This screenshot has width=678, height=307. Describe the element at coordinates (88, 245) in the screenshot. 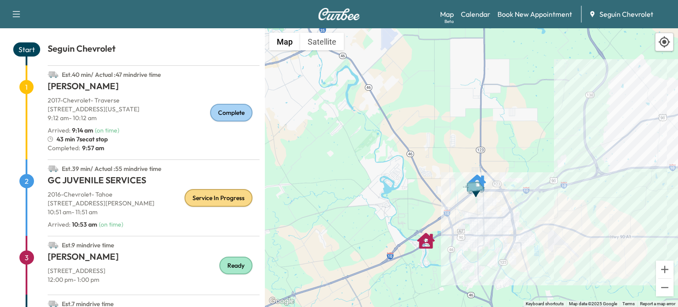

I see `span: Est. 9 min drive time` at that location.